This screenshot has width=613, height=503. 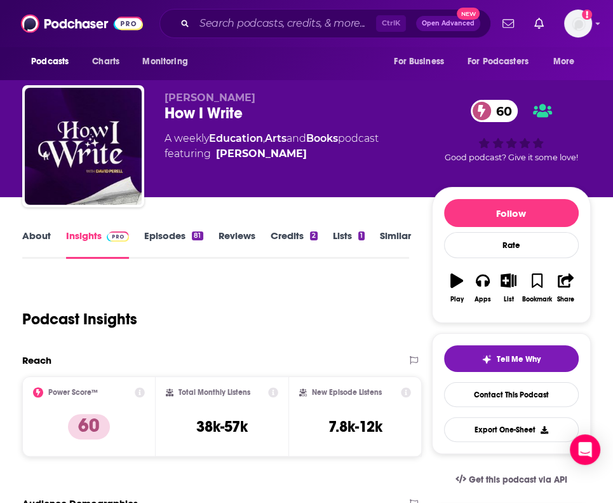 I want to click on button: Share, so click(x=566, y=288).